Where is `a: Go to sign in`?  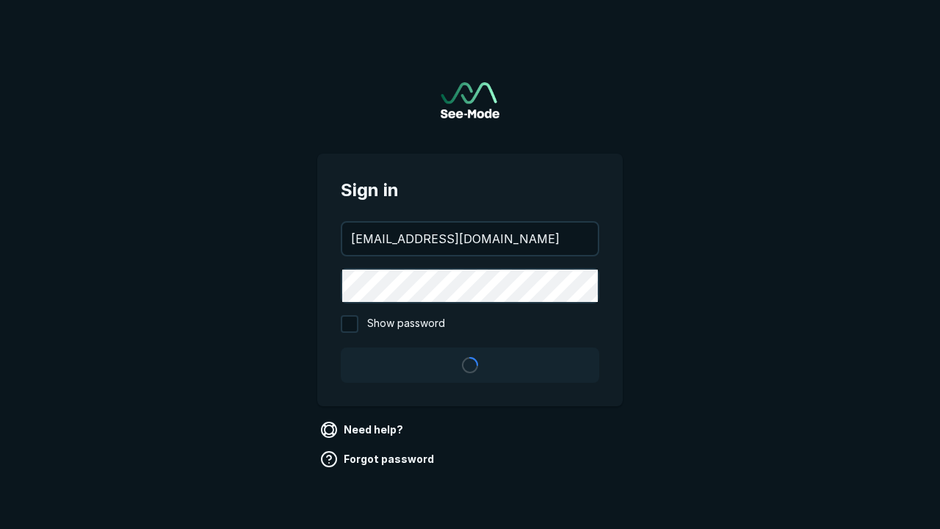 a: Go to sign in is located at coordinates (470, 100).